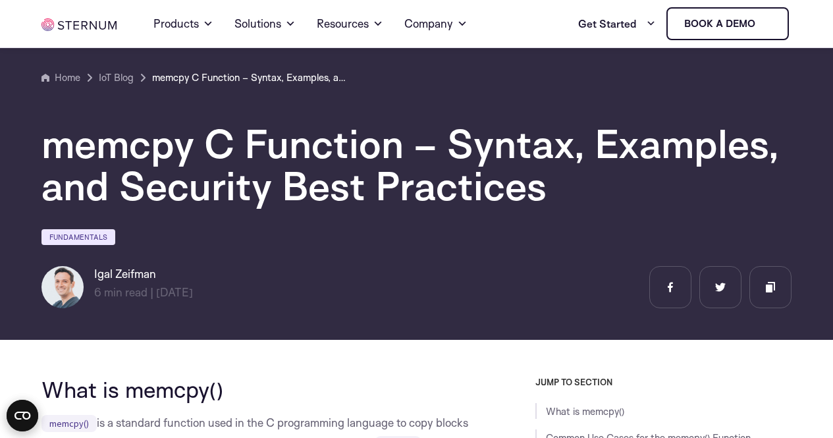 The width and height of the screenshot is (833, 438). I want to click on img: Igal Zeifman, so click(63, 287).